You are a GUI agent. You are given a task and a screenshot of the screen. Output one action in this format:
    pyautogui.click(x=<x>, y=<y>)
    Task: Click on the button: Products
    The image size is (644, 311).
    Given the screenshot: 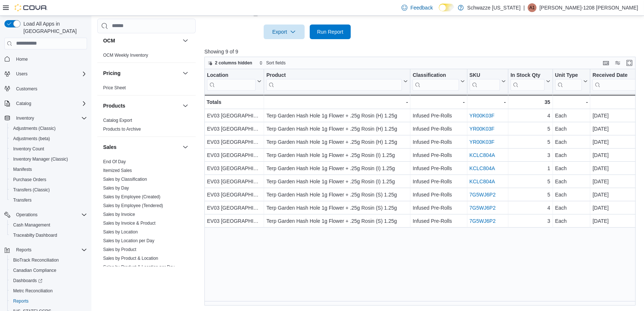 What is the action you would take?
    pyautogui.click(x=141, y=105)
    